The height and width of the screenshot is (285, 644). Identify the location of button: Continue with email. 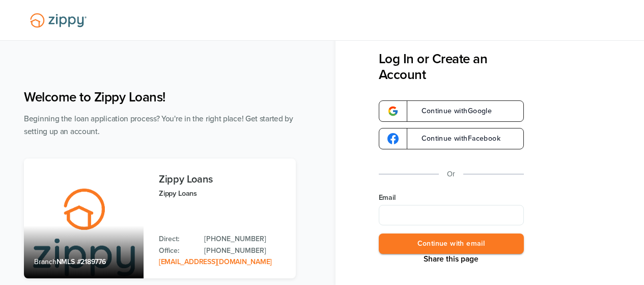
(451, 244).